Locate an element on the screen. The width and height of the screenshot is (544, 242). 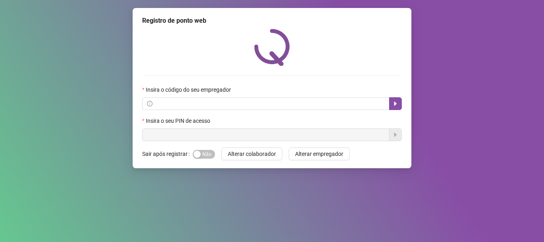
label: Insira o código do seu empregador is located at coordinates (189, 90).